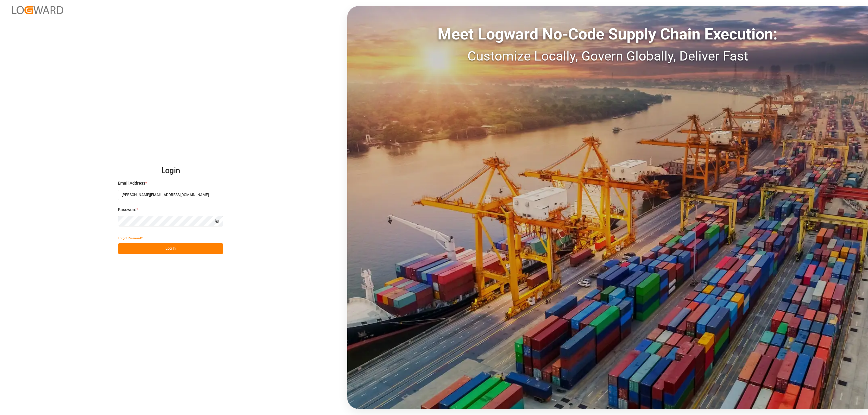 The width and height of the screenshot is (868, 415). What do you see at coordinates (127, 209) in the screenshot?
I see `span: Password` at bounding box center [127, 209].